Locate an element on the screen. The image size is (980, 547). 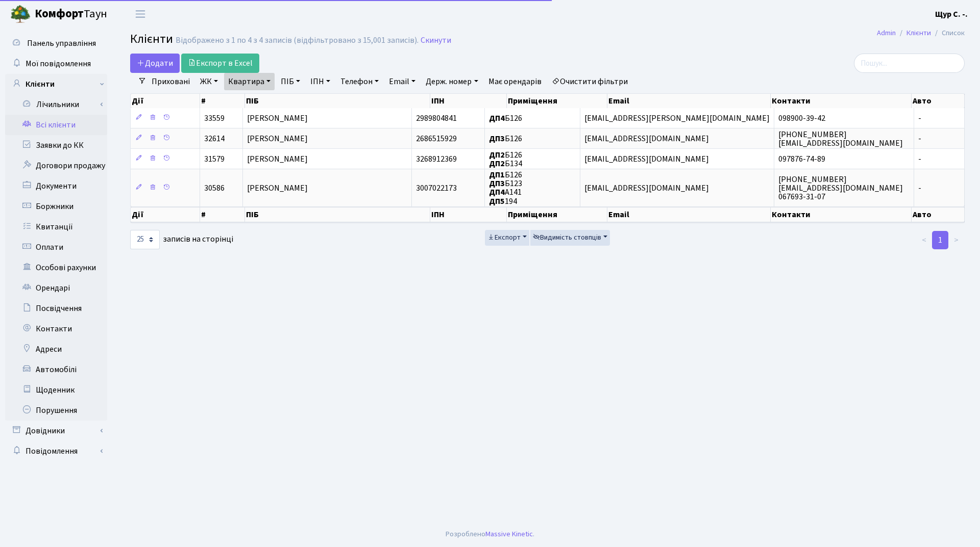
a: Admin is located at coordinates (886, 33).